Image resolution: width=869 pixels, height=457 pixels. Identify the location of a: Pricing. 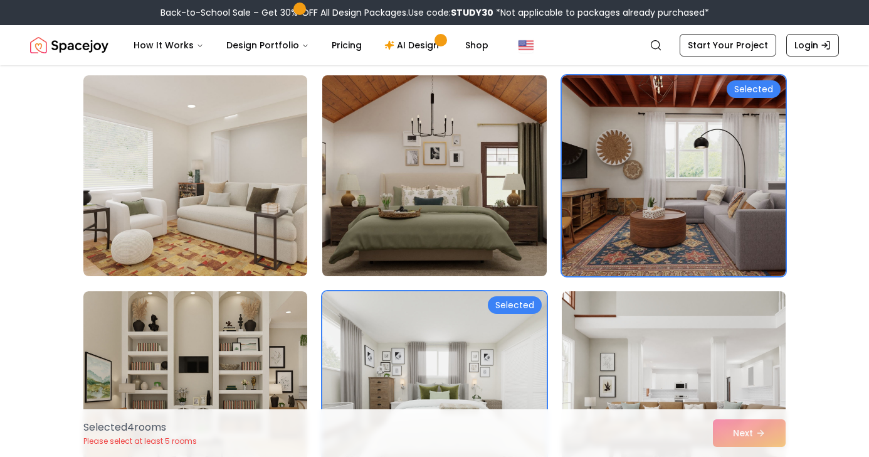
(347, 45).